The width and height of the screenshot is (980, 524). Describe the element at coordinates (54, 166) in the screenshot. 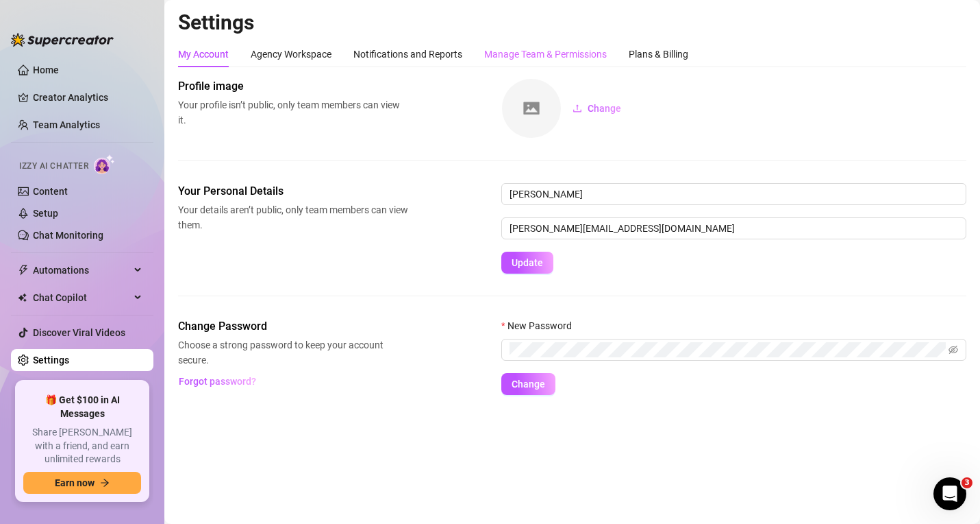

I see `span: Izzy AI Chatter` at that location.